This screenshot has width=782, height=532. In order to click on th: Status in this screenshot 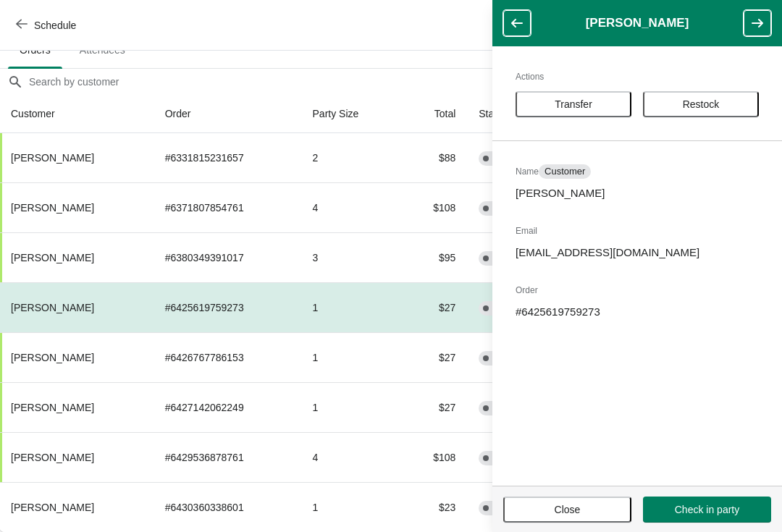, I will do `click(510, 113)`.